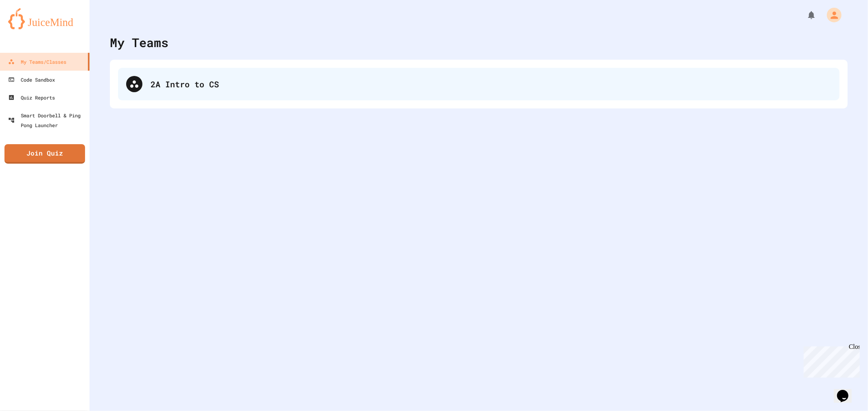 Image resolution: width=868 pixels, height=411 pixels. Describe the element at coordinates (37, 62) in the screenshot. I see `div: My Teams/Classes` at that location.